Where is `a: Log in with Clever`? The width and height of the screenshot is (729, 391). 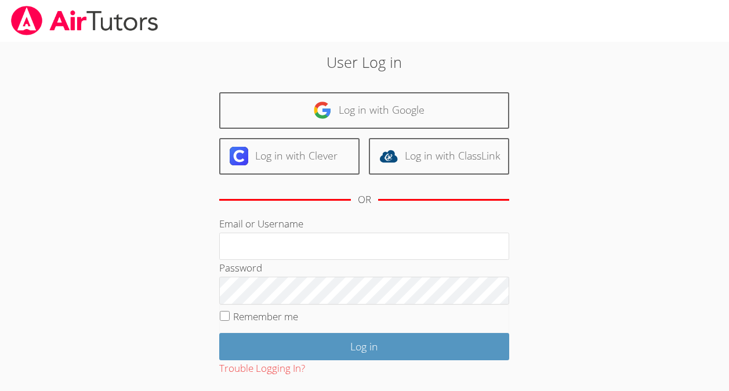 a: Log in with Clever is located at coordinates (289, 156).